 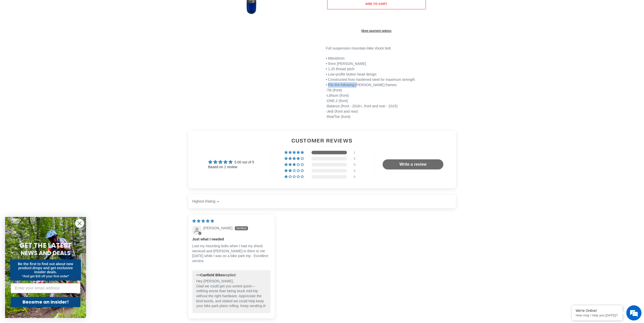 I want to click on div: Chat with us now, so click(x=63, y=32).